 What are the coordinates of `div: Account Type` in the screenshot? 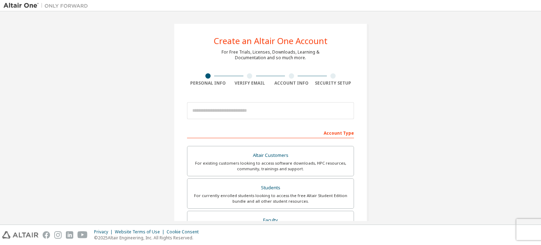 It's located at (270, 132).